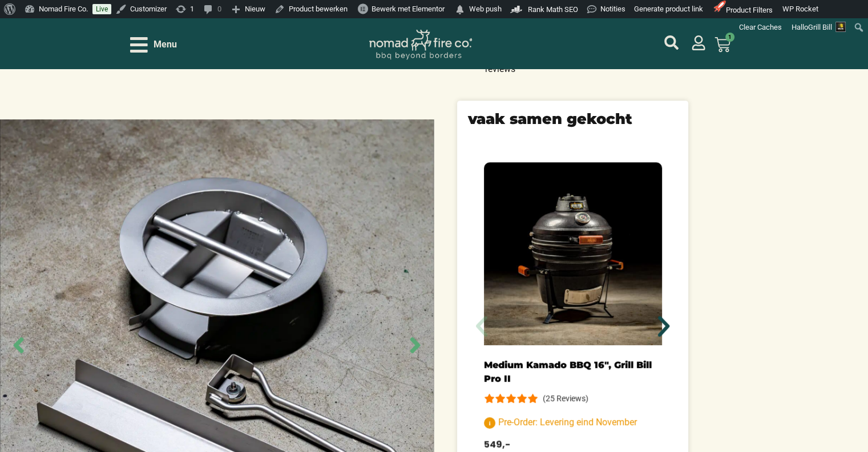 The width and height of the screenshot is (868, 452). What do you see at coordinates (820, 27) in the screenshot?
I see `span: Grill Bill` at bounding box center [820, 27].